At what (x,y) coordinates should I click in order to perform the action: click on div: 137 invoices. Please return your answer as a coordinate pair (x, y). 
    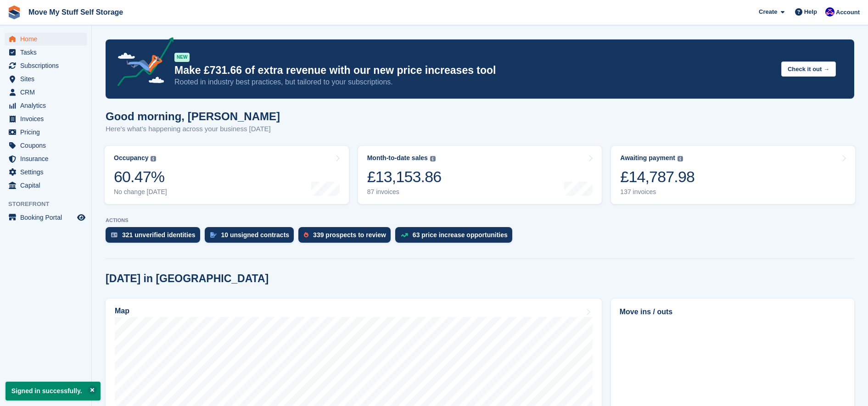
    Looking at the image, I should click on (658, 192).